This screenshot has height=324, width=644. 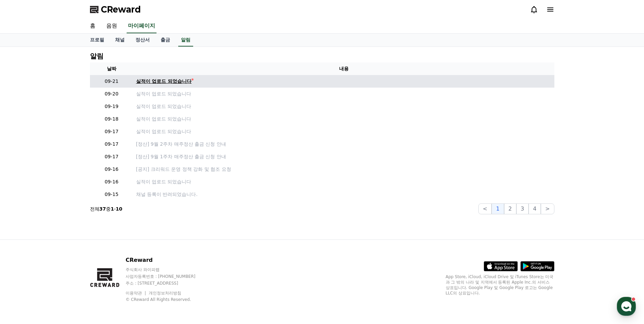 What do you see at coordinates (119, 209) in the screenshot?
I see `strong: 10` at bounding box center [119, 209].